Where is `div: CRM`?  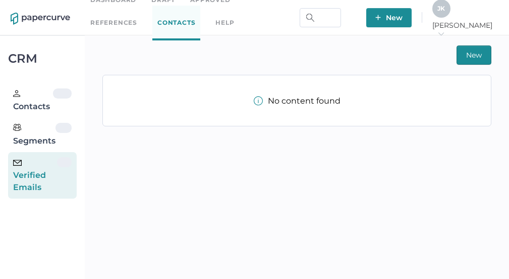 div: CRM is located at coordinates (42, 59).